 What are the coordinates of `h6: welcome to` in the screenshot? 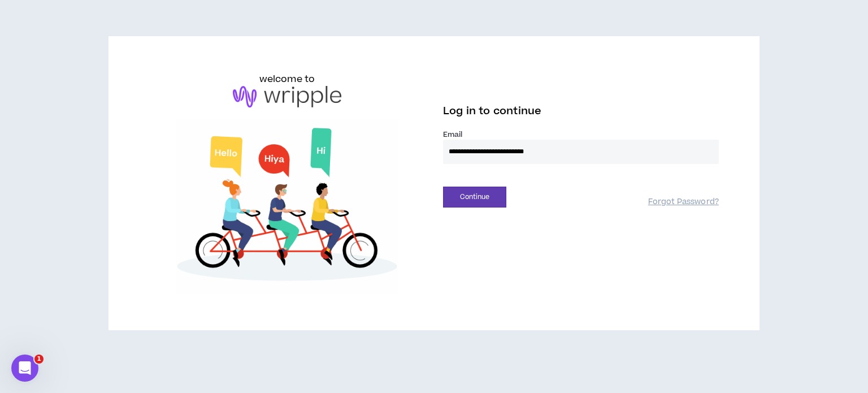 It's located at (287, 79).